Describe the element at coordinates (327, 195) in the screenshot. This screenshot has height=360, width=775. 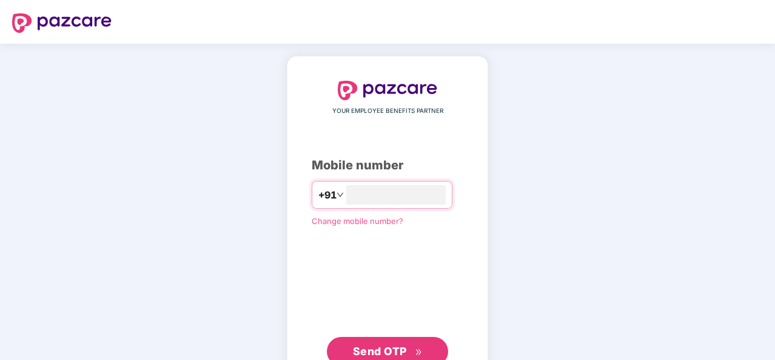
I see `span: +91` at that location.